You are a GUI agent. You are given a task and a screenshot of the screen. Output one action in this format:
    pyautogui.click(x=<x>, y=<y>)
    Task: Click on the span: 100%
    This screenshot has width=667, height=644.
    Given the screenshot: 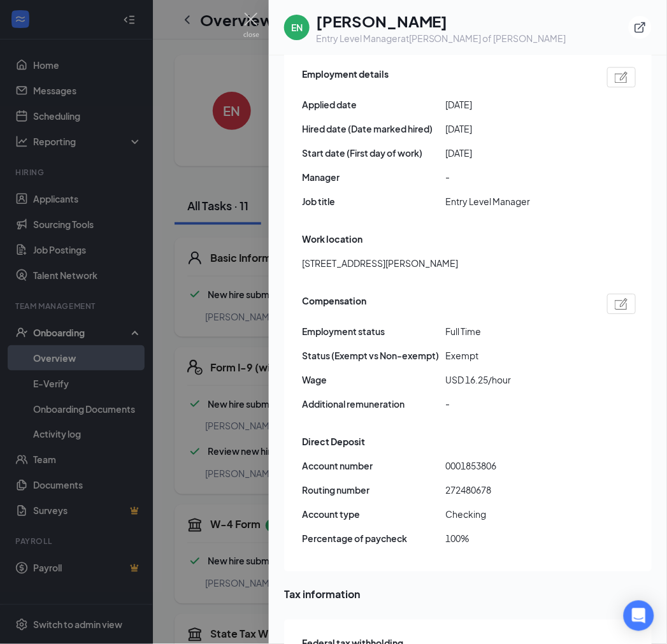 What is the action you would take?
    pyautogui.click(x=516, y=538)
    